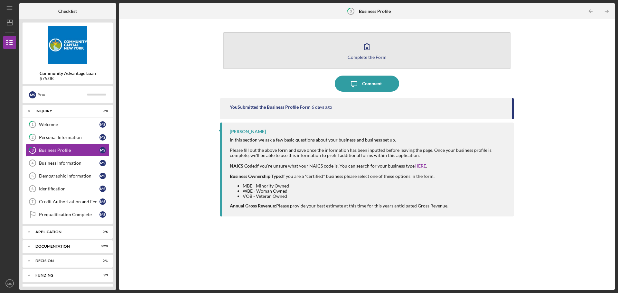 This screenshot has width=618, height=293. What do you see at coordinates (68, 215) in the screenshot?
I see `a: Prequalification CompleteMS` at bounding box center [68, 215].